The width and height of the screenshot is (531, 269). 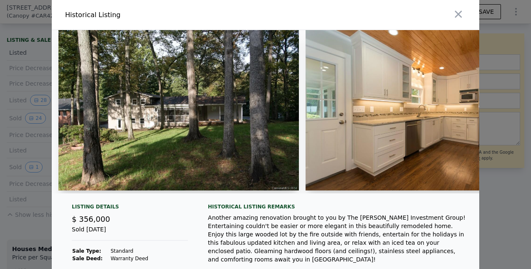 I want to click on img: Property Img, so click(x=179, y=110).